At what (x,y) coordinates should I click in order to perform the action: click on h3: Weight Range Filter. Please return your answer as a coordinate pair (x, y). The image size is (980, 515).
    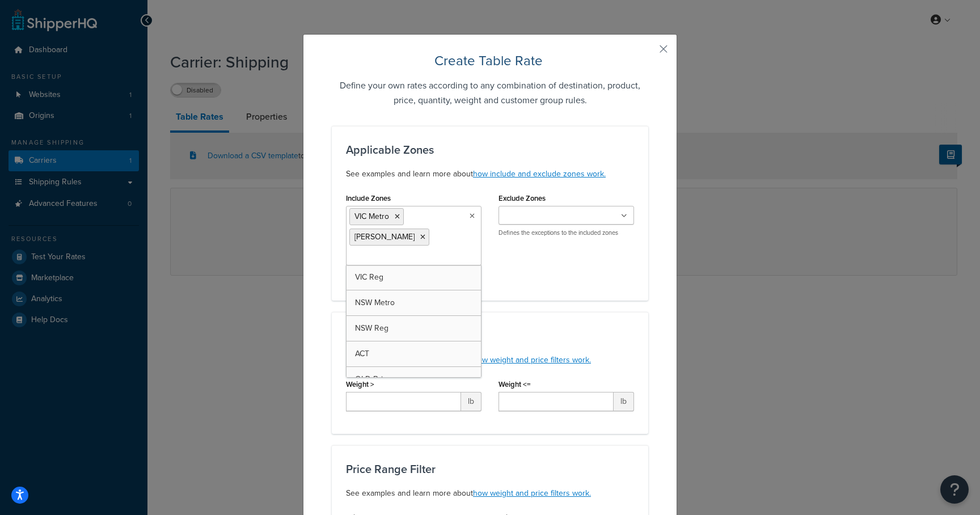
    Looking at the image, I should click on (490, 336).